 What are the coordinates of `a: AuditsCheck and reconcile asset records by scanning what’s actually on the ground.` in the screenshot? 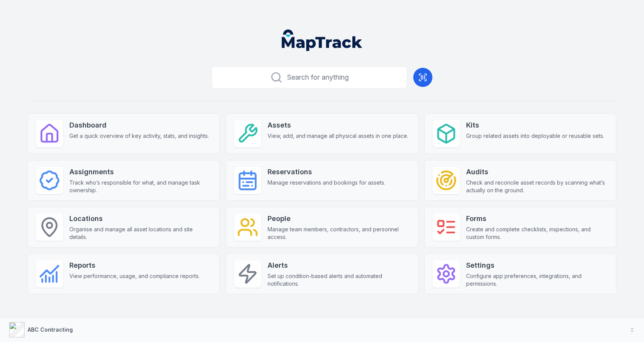 It's located at (520, 180).